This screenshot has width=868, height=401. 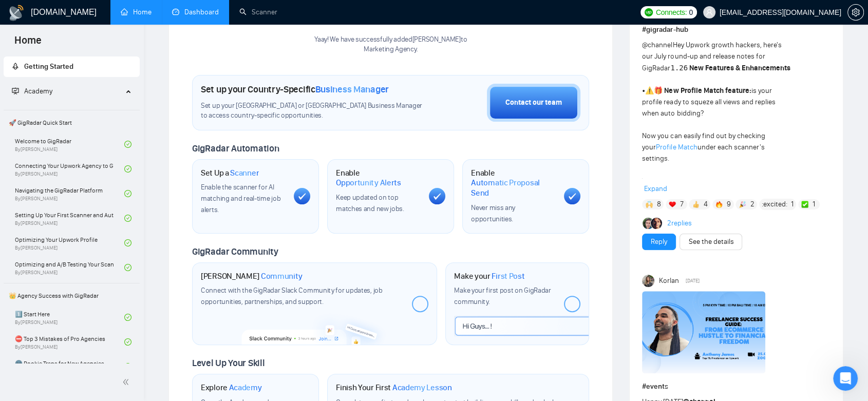 I want to click on span: Scanner, so click(x=244, y=173).